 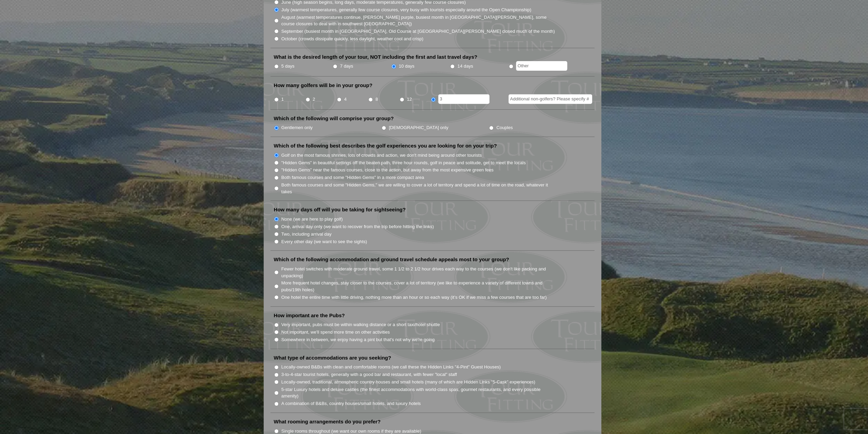 What do you see at coordinates (408, 382) in the screenshot?
I see `label: Locally-owned, traditional, atmospheric country houses and small hotels (many of which are Hidden...` at bounding box center [408, 382].